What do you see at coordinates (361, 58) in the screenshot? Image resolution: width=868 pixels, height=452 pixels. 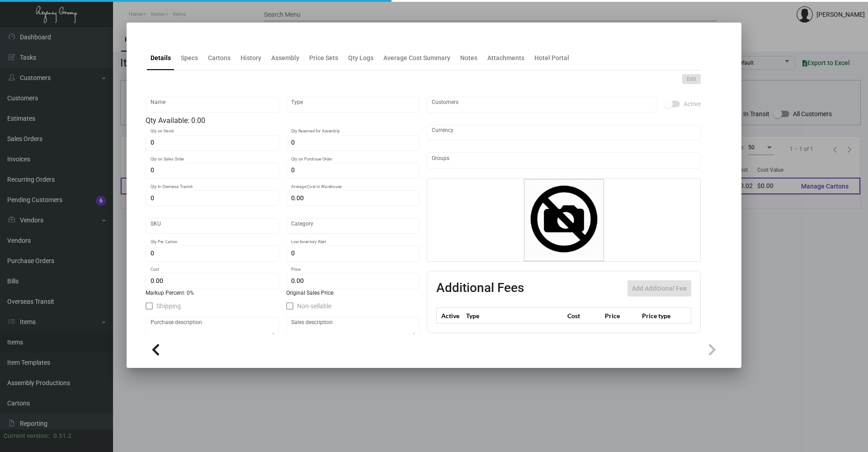 I see `div: Qty Logs` at bounding box center [361, 58].